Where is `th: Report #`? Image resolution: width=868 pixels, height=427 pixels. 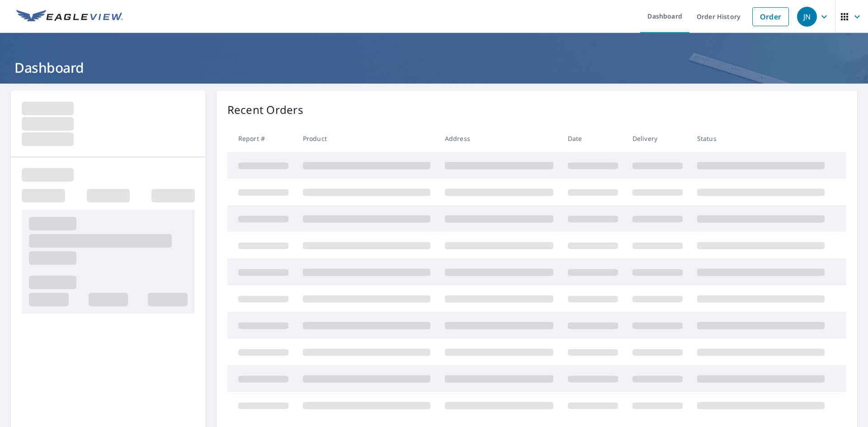 th: Report # is located at coordinates (261, 138).